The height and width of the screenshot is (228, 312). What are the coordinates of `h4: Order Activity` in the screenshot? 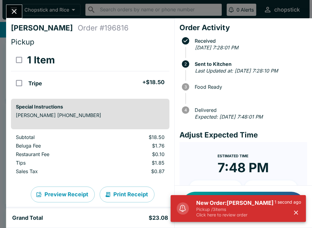 It's located at (243, 28).